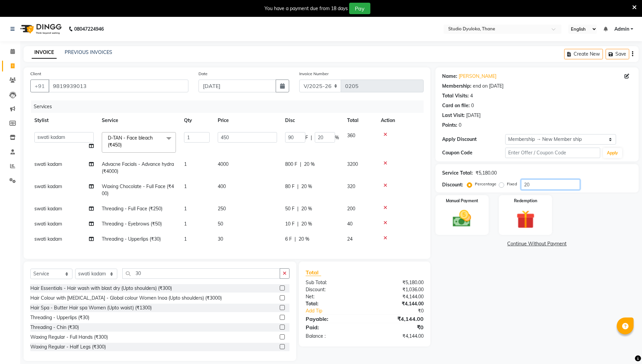 This screenshot has width=642, height=364. I want to click on span: 80 F, so click(290, 186).